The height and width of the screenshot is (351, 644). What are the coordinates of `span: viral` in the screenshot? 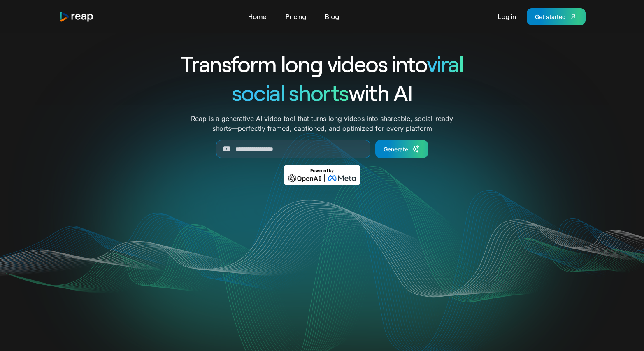 It's located at (445, 64).